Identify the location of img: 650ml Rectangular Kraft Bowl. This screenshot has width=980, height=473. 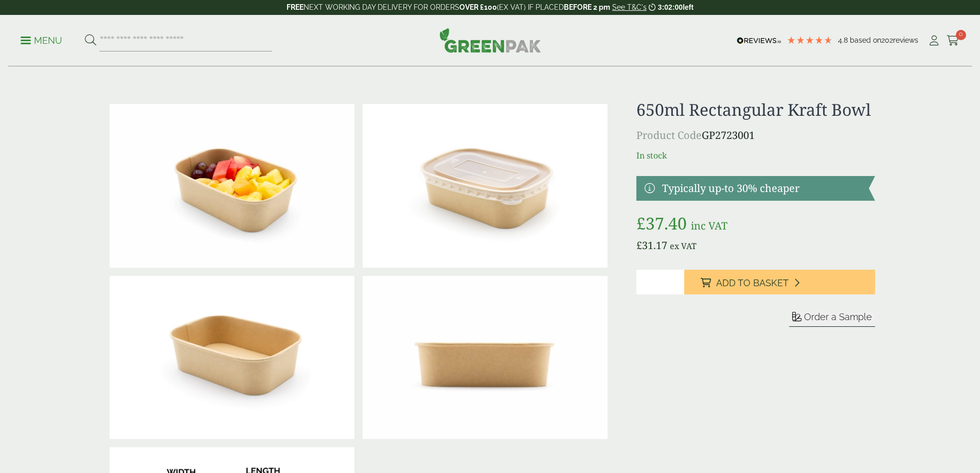
(232, 357).